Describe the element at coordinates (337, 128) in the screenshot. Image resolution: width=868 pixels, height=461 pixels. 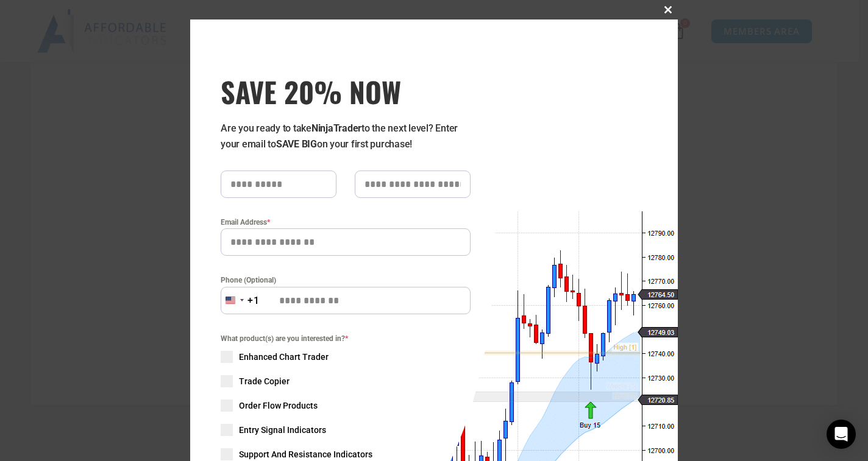
I see `strong: NinjaTrader` at that location.